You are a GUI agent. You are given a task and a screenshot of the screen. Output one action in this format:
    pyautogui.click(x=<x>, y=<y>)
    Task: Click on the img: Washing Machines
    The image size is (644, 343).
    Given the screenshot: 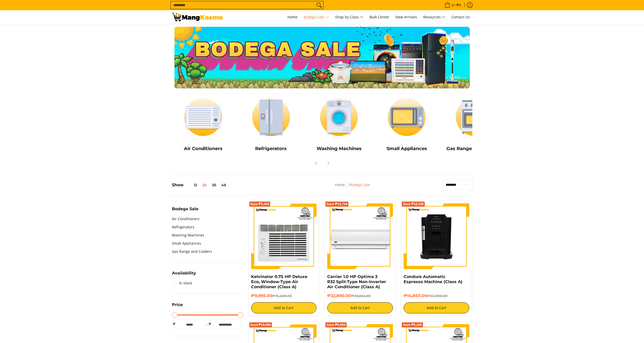 What is the action you would take?
    pyautogui.click(x=339, y=117)
    